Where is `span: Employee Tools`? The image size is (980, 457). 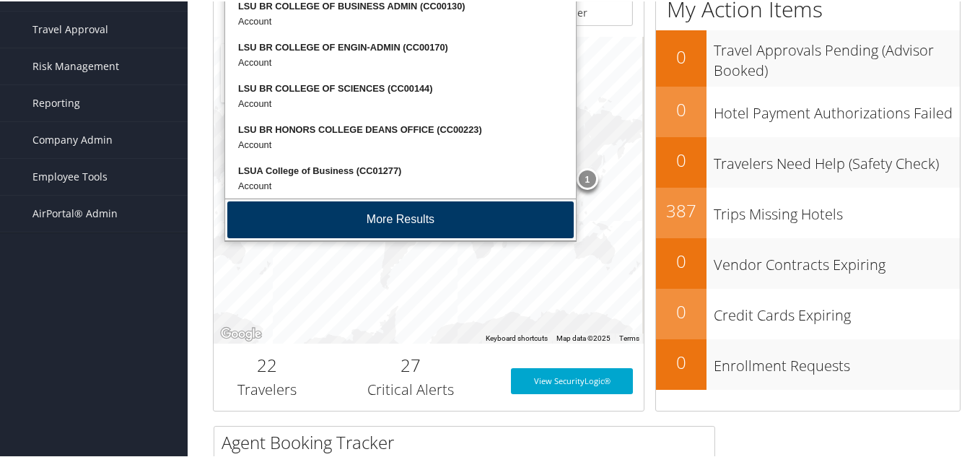 span: Employee Tools is located at coordinates (70, 176).